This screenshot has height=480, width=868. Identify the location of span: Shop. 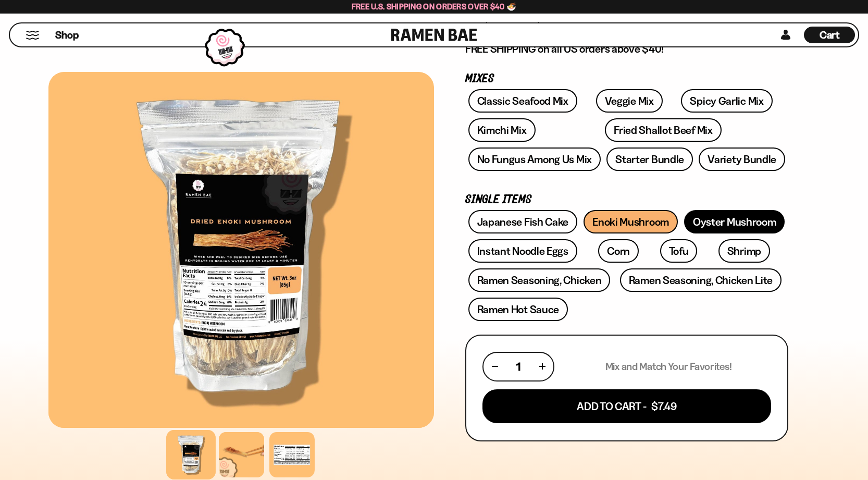
(67, 35).